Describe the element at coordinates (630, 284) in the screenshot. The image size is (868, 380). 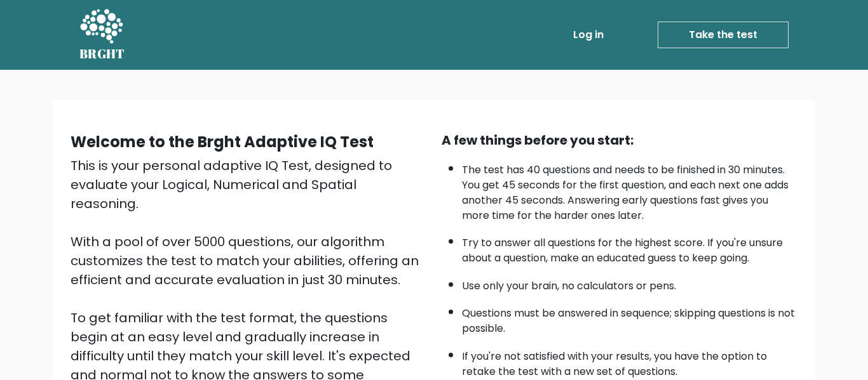
I see `li: Use only your brain, no calculators or pens.` at that location.